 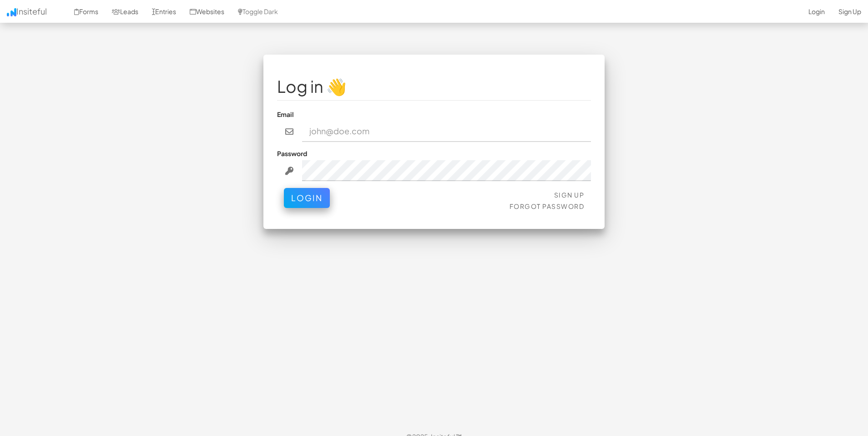 What do you see at coordinates (447, 132) in the screenshot?
I see `input: john@doe.com` at bounding box center [447, 132].